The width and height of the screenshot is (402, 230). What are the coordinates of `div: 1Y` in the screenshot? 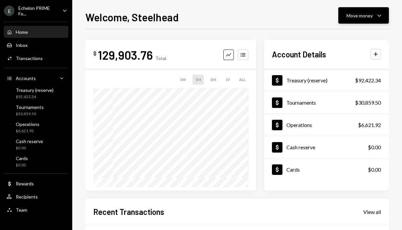 It's located at (228, 79).